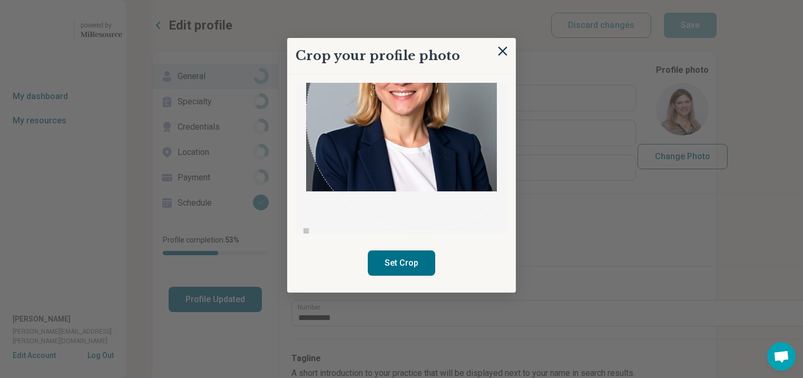  What do you see at coordinates (378, 56) in the screenshot?
I see `h2: Crop your profile photo` at bounding box center [378, 56].